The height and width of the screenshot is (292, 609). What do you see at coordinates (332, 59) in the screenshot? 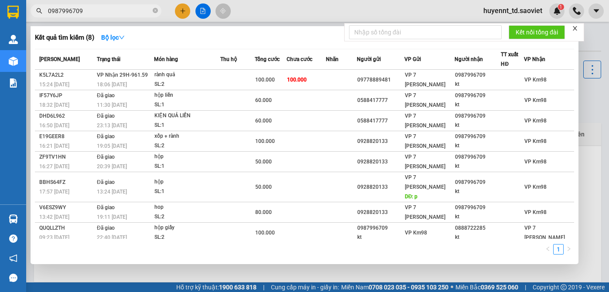
I see `span: Nhãn` at bounding box center [332, 59].